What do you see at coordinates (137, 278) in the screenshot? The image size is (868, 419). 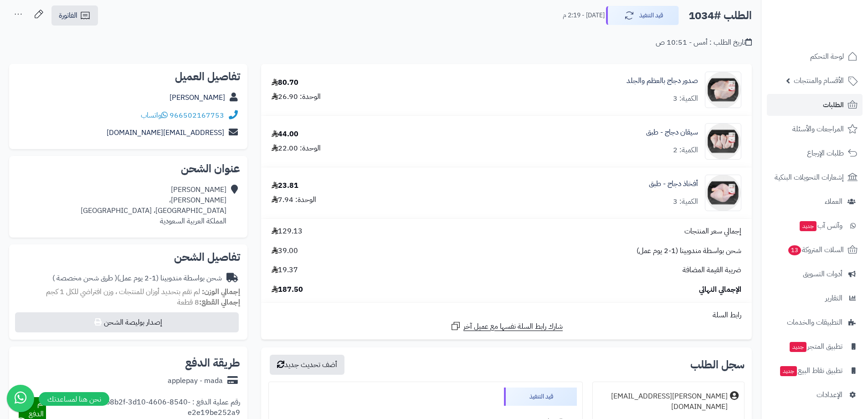 I see `div: شحن بواسطة مندوبينا (1-2 يوم عمل)` at bounding box center [137, 278].